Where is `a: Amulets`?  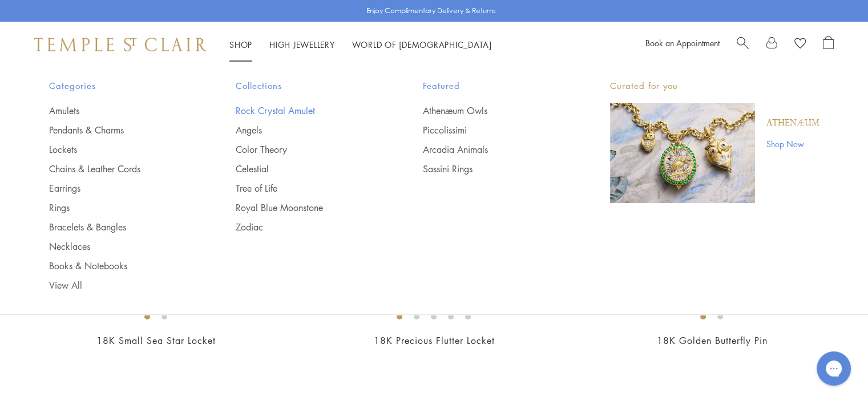
a: Amulets is located at coordinates (120, 111).